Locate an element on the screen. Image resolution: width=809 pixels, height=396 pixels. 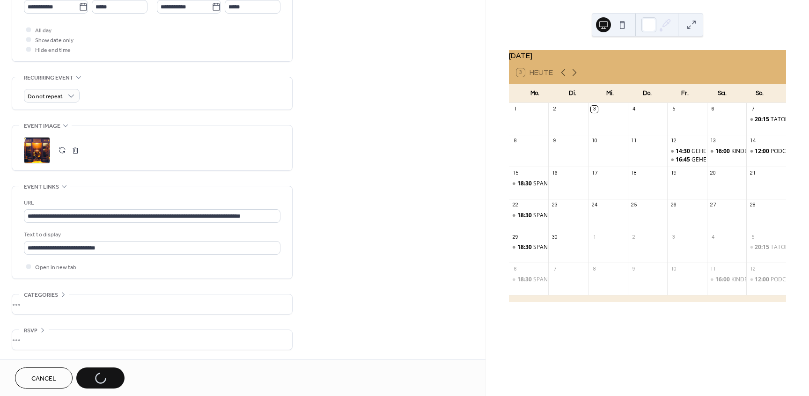
span: RSVP is located at coordinates (30, 330).